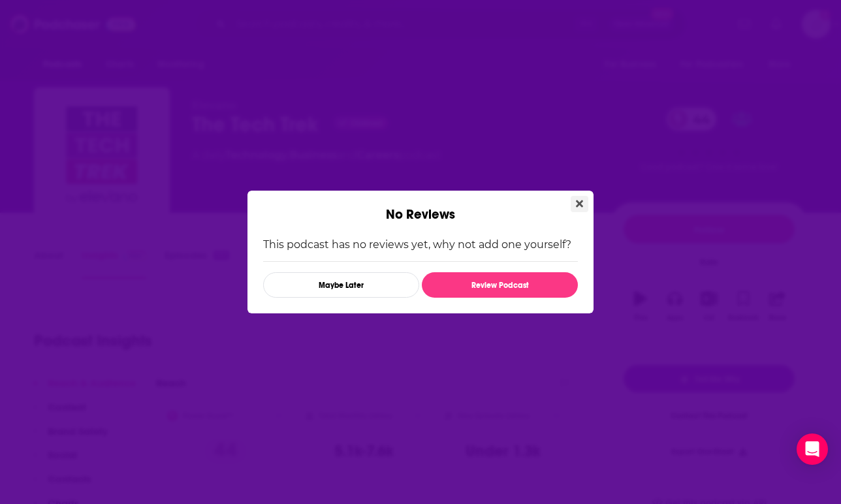 This screenshot has width=841, height=504. What do you see at coordinates (813, 449) in the screenshot?
I see `div: Open Intercom Messenger` at bounding box center [813, 449].